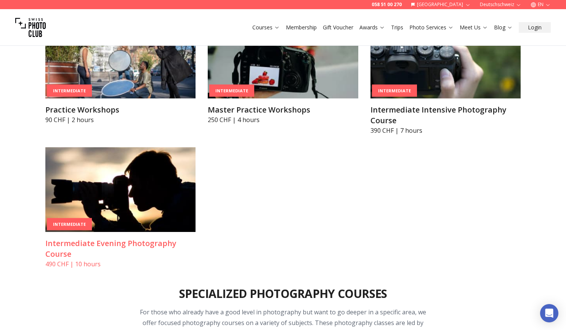 Image resolution: width=566 pixels, height=330 pixels. What do you see at coordinates (120, 120) in the screenshot?
I see `p: 90 CHF | 2 hours` at bounding box center [120, 120].